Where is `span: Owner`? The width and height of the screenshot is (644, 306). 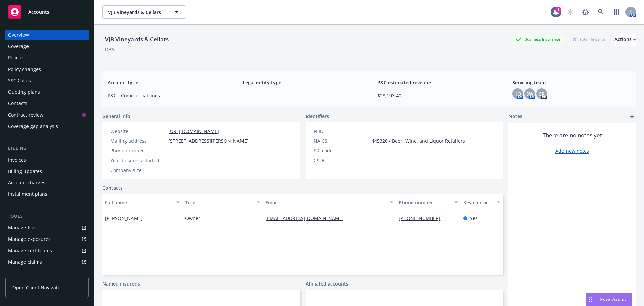
span: Owner is located at coordinates (193, 218).